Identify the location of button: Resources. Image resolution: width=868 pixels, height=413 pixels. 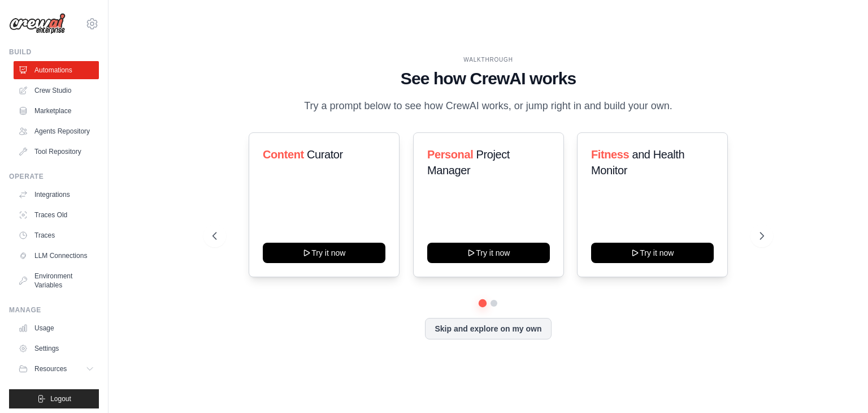
(56, 369).